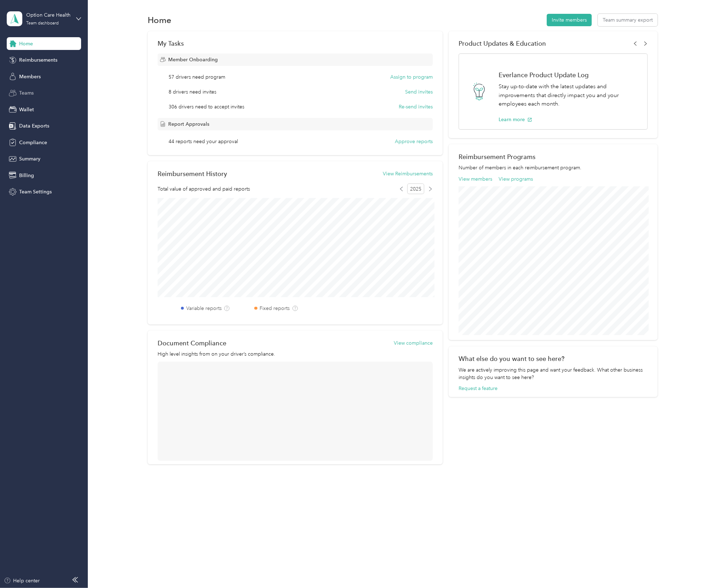  What do you see at coordinates (413, 343) in the screenshot?
I see `button: View compliance` at bounding box center [413, 343].